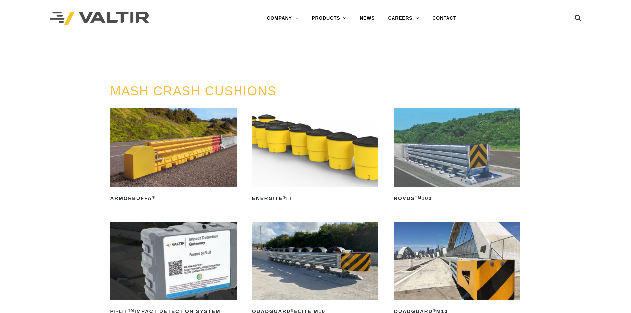 The width and height of the screenshot is (631, 313). I want to click on a: ArmorBuffa®, so click(173, 156).